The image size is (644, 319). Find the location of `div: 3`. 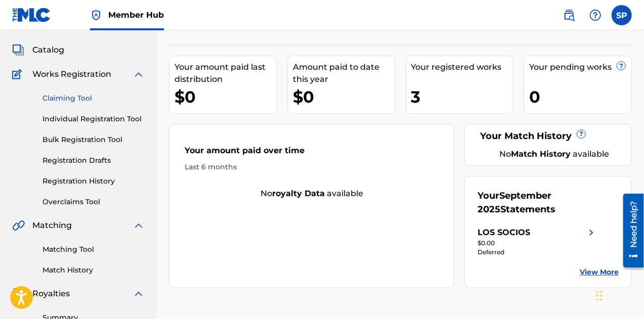

div: 3 is located at coordinates (462, 97).